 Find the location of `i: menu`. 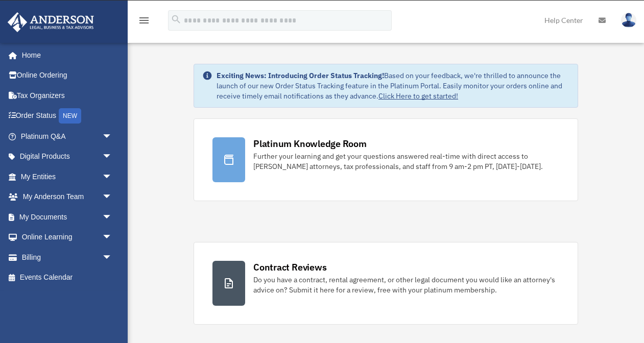

i: menu is located at coordinates (144, 20).